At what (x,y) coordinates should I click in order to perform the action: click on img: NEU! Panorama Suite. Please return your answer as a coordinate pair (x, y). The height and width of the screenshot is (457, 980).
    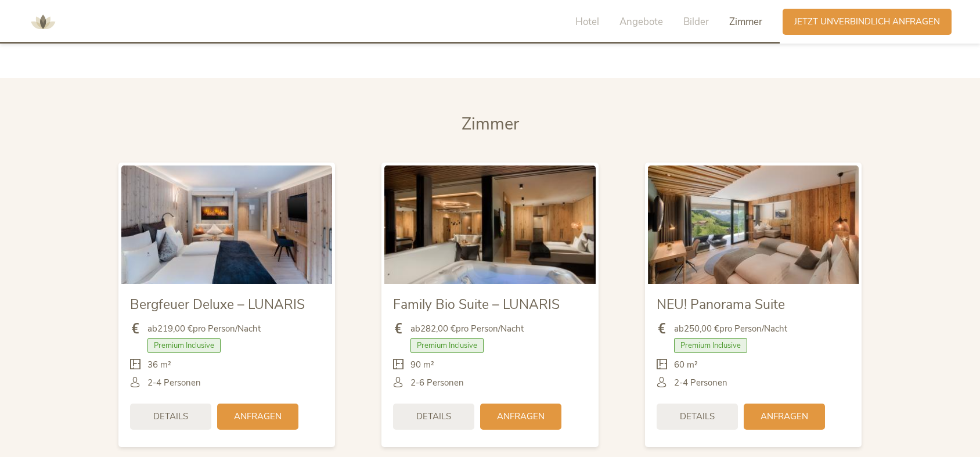
    Looking at the image, I should click on (753, 224).